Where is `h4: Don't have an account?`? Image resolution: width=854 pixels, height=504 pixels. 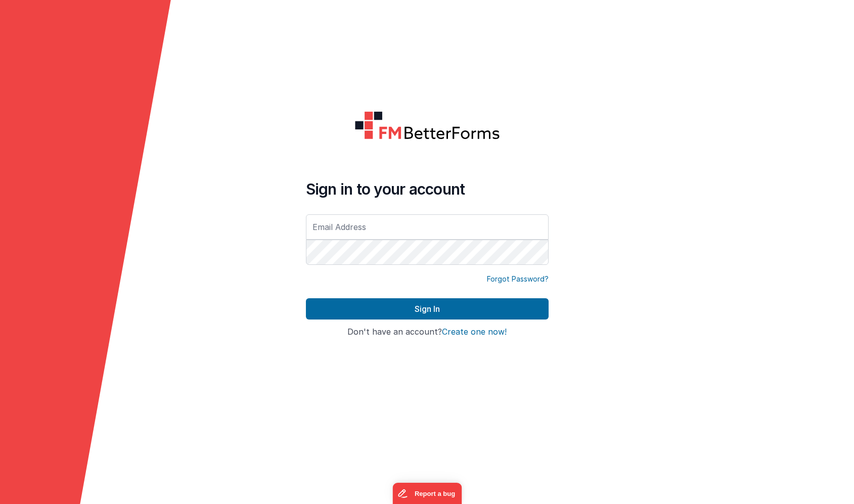 h4: Don't have an account? is located at coordinates (427, 332).